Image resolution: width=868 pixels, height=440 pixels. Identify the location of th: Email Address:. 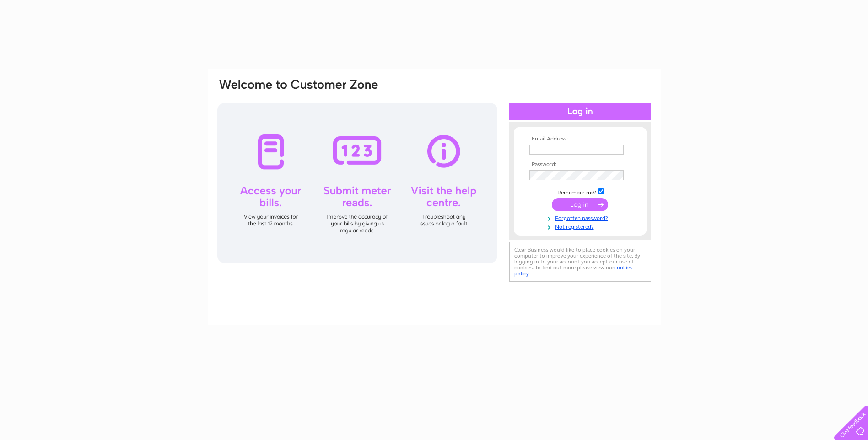
(580, 139).